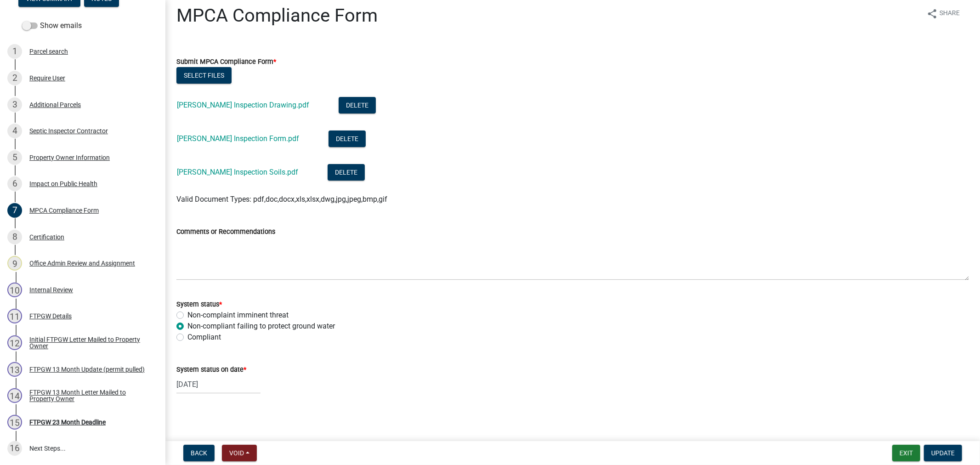 The height and width of the screenshot is (465, 980). What do you see at coordinates (239, 452) in the screenshot?
I see `button: Void` at bounding box center [239, 452].